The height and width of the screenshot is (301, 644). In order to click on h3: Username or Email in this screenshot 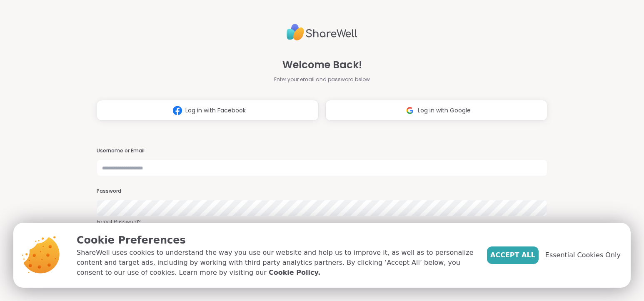, I will do `click(322, 151)`.